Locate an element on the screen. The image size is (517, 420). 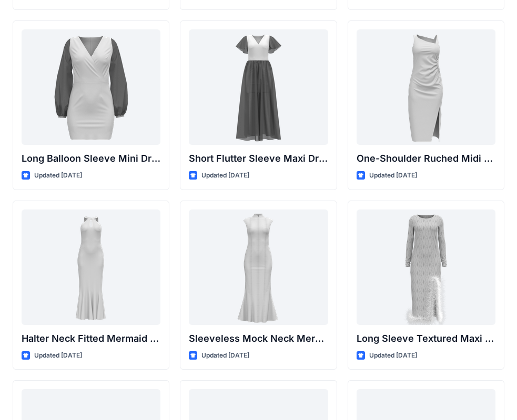
a: Long Balloon Sleeve Mini Dress with Wrap Bodice is located at coordinates (91, 87).